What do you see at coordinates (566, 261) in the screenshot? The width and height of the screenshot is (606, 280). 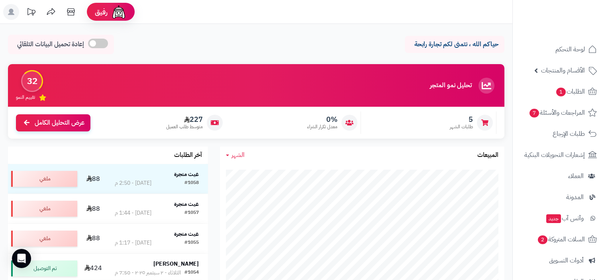 I see `span: أدوات التسويق` at bounding box center [566, 261].